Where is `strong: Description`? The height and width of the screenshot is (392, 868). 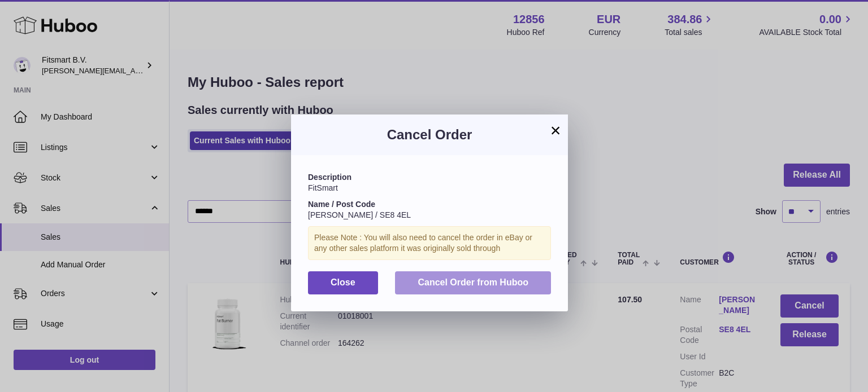 strong: Description is located at coordinates (330, 177).